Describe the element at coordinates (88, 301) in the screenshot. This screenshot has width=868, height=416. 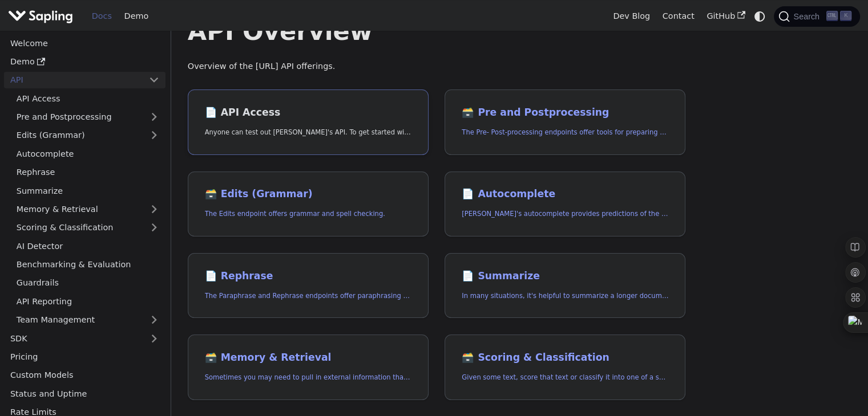
I see `a: API Reporting` at that location.